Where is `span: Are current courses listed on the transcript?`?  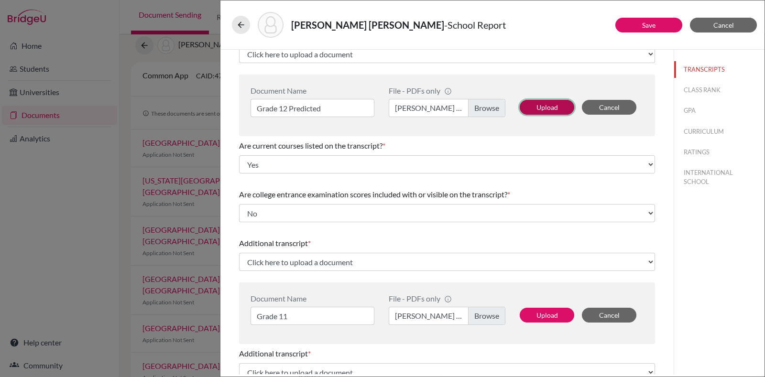
span: Are current courses listed on the transcript? is located at coordinates (311, 145).